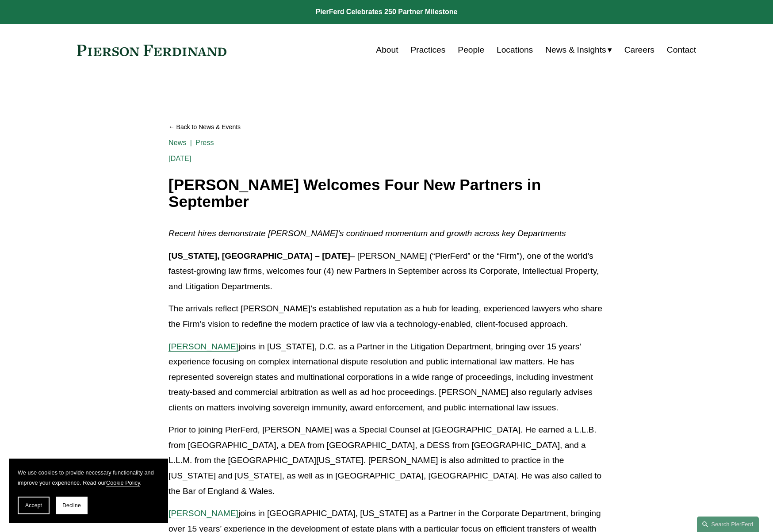 The height and width of the screenshot is (532, 773). Describe the element at coordinates (515, 50) in the screenshot. I see `a: Locations` at that location.